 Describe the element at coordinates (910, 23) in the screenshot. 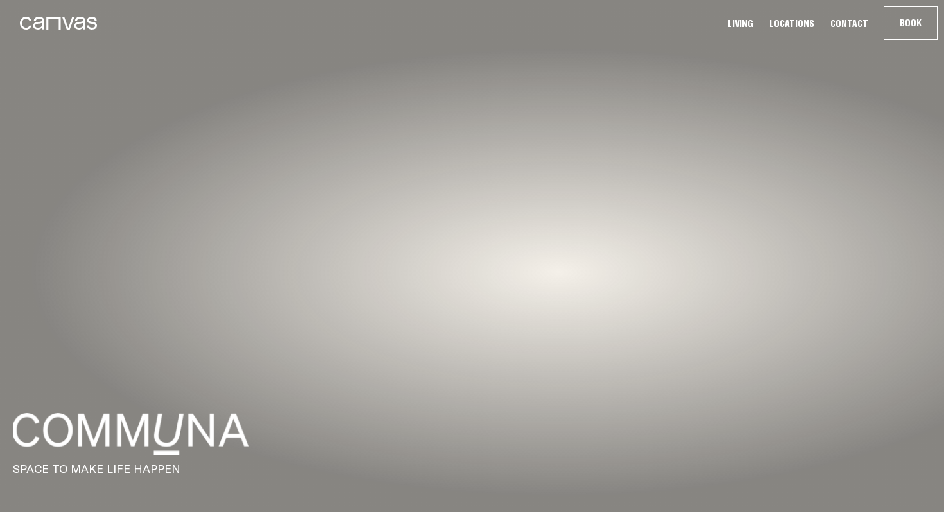

I see `button: Book` at that location.